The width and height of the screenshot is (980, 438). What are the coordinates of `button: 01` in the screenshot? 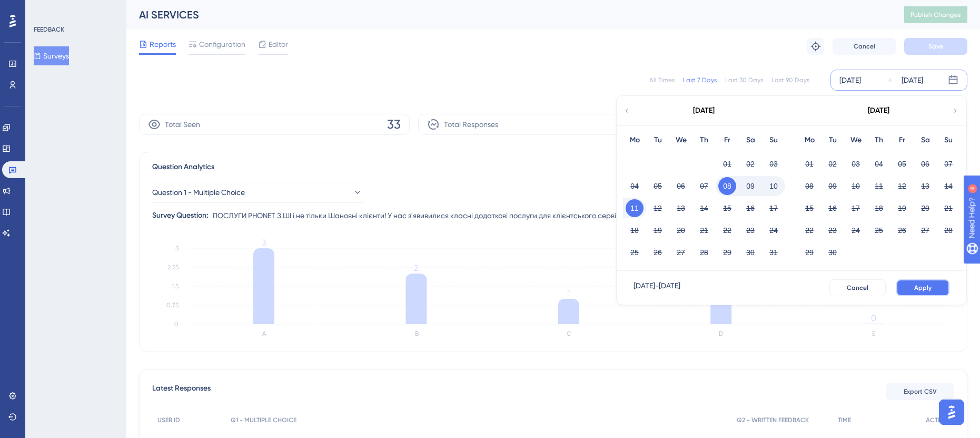 It's located at (727, 164).